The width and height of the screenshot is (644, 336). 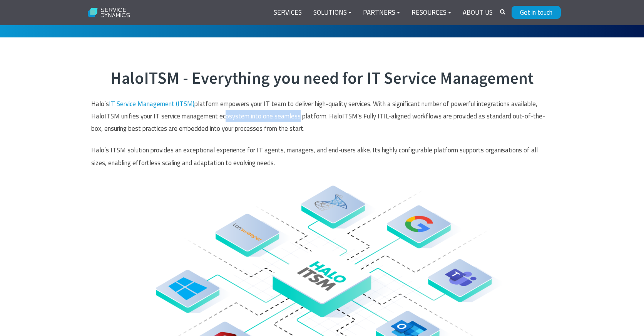 What do you see at coordinates (383, 13) in the screenshot?
I see `div: Navigation Menu` at bounding box center [383, 13].